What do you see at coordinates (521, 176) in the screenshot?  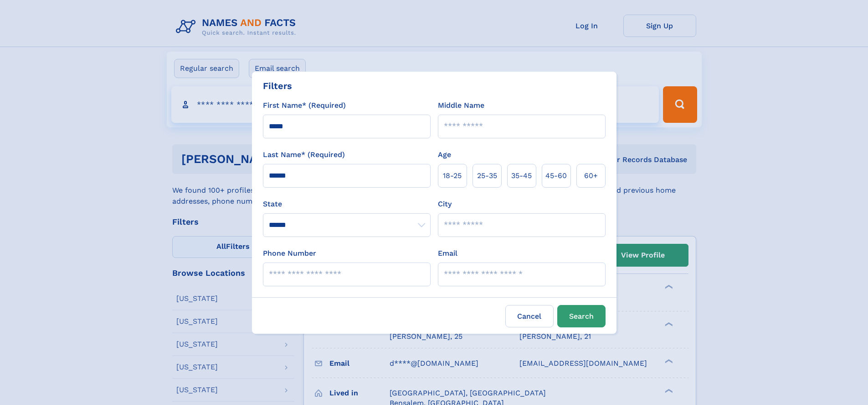 I see `span: 35‑45` at bounding box center [521, 176].